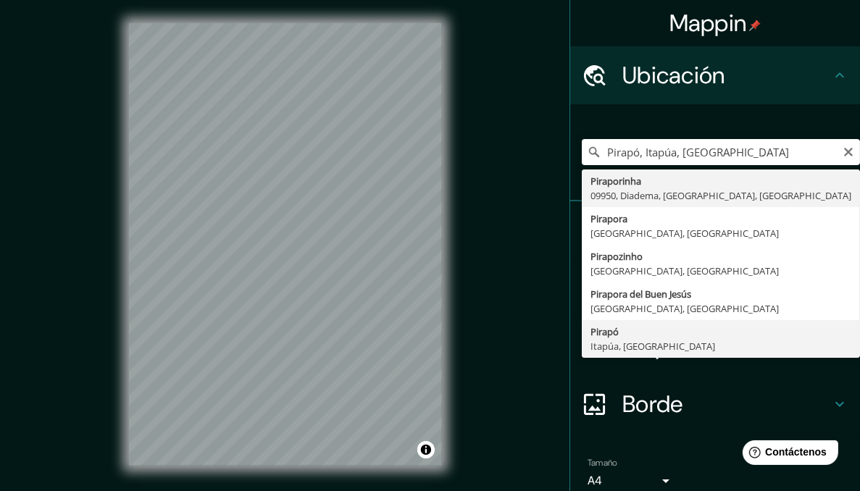  Describe the element at coordinates (609, 219) in the screenshot. I see `font: Pirapora` at that location.